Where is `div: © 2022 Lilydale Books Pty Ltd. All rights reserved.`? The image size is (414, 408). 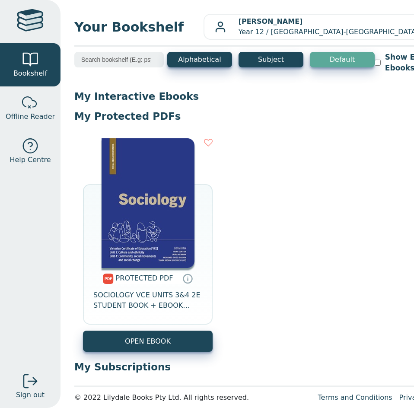
div: © 2022 Lilydale Books Pty Ltd. All rights reserved. is located at coordinates (193, 398).